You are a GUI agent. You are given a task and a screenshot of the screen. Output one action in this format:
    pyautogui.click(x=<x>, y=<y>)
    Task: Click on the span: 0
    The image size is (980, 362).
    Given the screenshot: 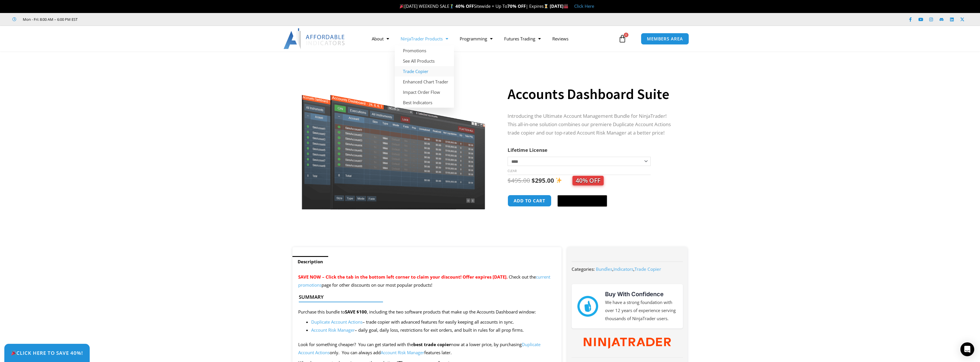 What is the action you would take?
    pyautogui.click(x=627, y=35)
    